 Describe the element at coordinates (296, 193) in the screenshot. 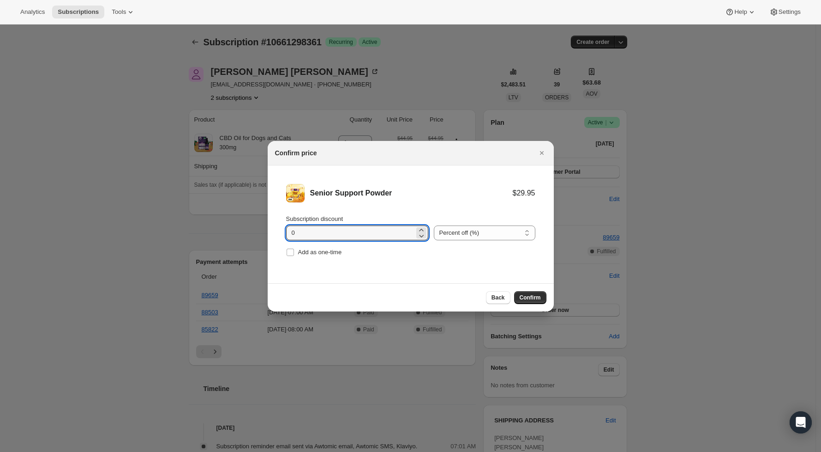

I see `img: Senior Support Powder` at that location.